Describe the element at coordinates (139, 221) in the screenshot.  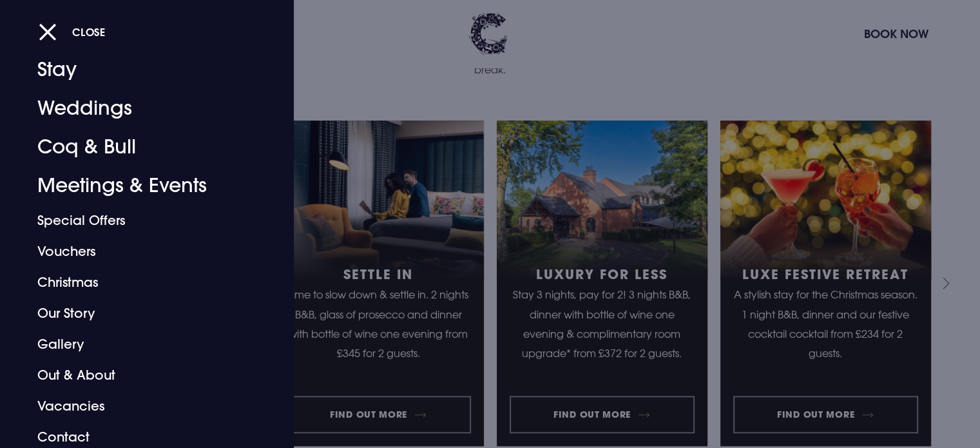
I see `a: Special Offers` at that location.